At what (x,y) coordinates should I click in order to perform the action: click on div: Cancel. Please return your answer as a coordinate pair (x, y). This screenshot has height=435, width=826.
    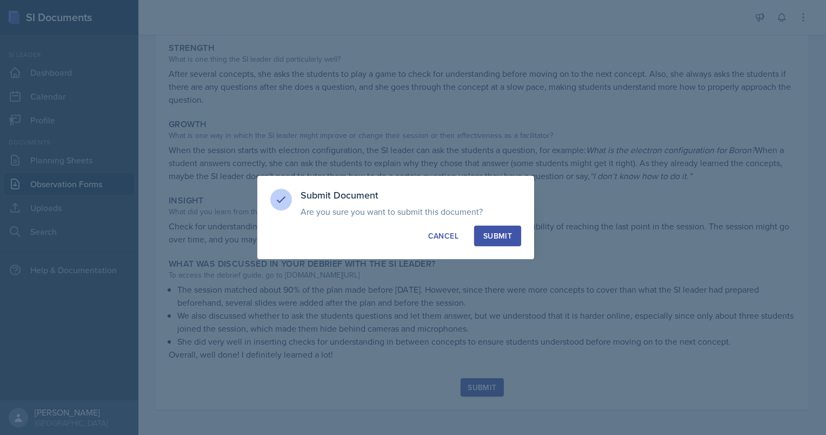
    Looking at the image, I should click on (444, 236).